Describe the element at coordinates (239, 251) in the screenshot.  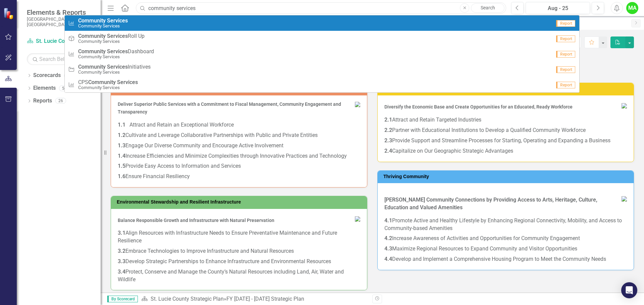
I see `p: Embrace Technologies to Improve Infrastructure and Natural Resources` at that location.